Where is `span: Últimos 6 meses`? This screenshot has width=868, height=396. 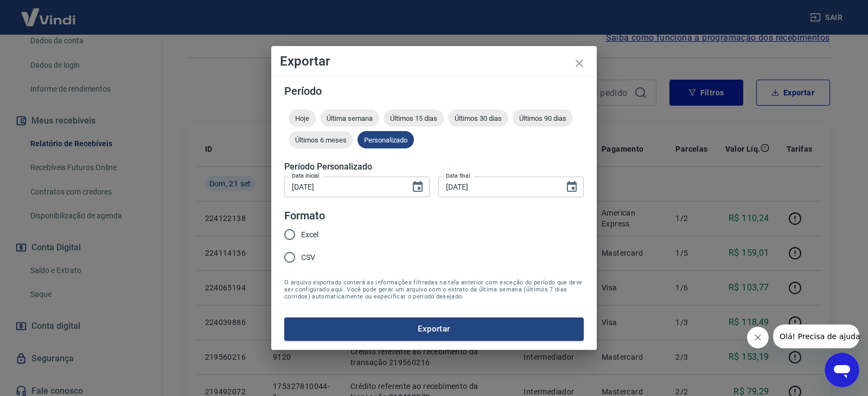
span: Últimos 6 meses is located at coordinates (321, 140).